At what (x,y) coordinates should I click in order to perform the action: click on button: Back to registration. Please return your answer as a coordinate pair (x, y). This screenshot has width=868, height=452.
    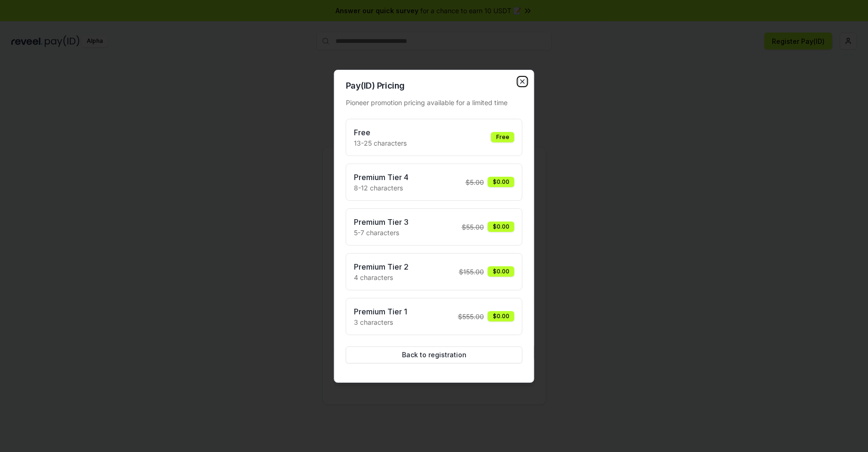
    Looking at the image, I should click on (434, 354).